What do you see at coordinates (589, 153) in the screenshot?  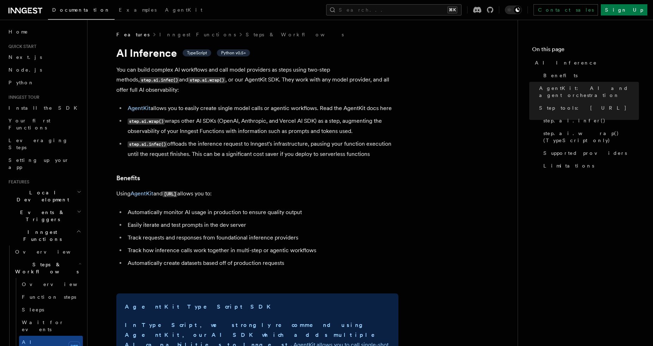 I see `a: Supported providers` at bounding box center [589, 153].